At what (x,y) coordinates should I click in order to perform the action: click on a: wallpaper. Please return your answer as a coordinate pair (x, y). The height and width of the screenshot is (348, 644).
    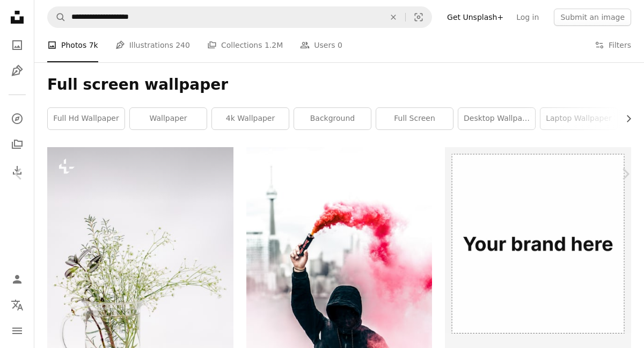
    Looking at the image, I should click on (168, 119).